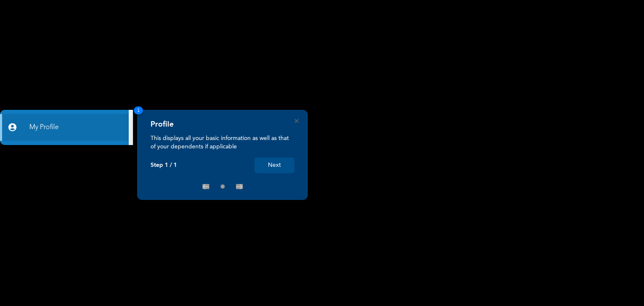 The height and width of the screenshot is (306, 644). Describe the element at coordinates (222, 142) in the screenshot. I see `p: This displays all your basic information as well as that of your dependents if applicable` at that location.